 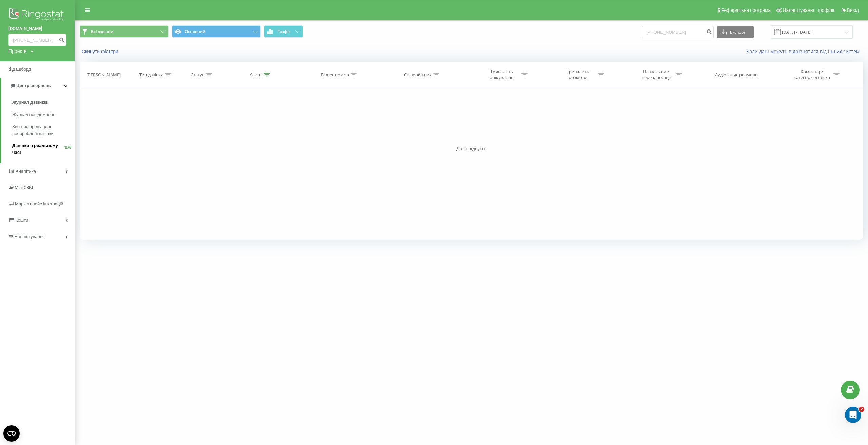 What do you see at coordinates (102, 31) in the screenshot?
I see `span: Всі дзвінки` at bounding box center [102, 31].